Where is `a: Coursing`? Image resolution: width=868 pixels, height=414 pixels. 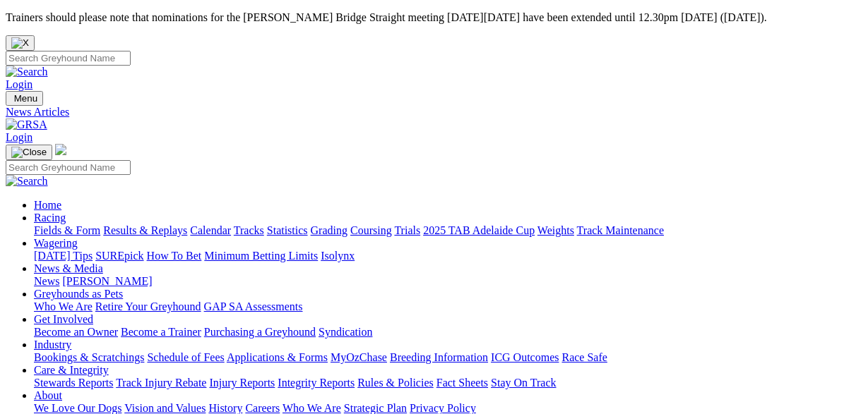
a: Coursing is located at coordinates (370, 230).